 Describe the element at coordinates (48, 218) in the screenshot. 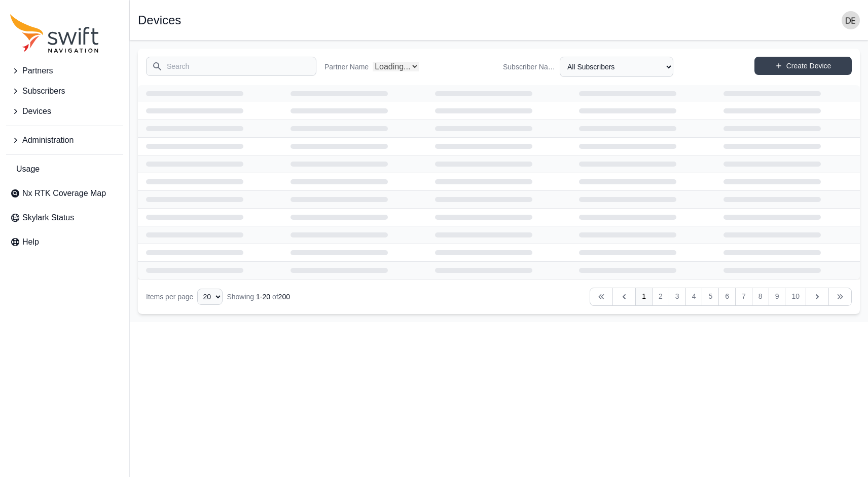

I see `span: Skylark Status` at that location.